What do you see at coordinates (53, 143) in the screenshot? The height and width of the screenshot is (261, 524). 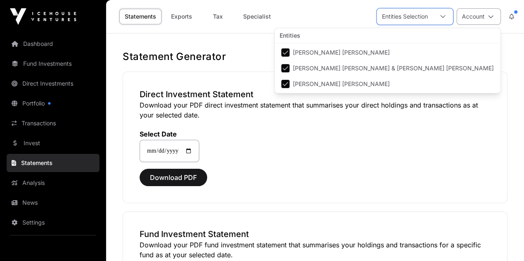 I see `a: Invest` at bounding box center [53, 143].